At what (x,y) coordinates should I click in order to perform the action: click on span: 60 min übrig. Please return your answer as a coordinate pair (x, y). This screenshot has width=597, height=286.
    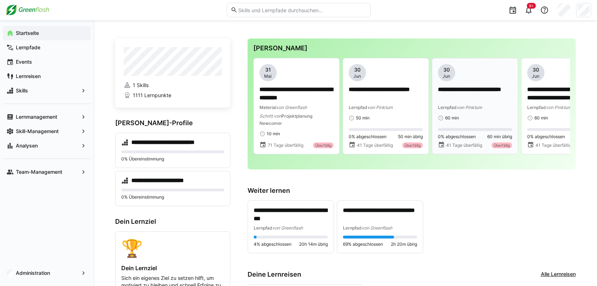
    Looking at the image, I should click on (500, 137).